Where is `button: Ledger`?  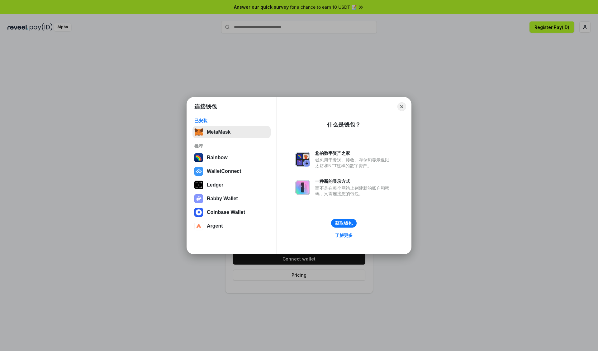 button: Ledger is located at coordinates (231, 185).